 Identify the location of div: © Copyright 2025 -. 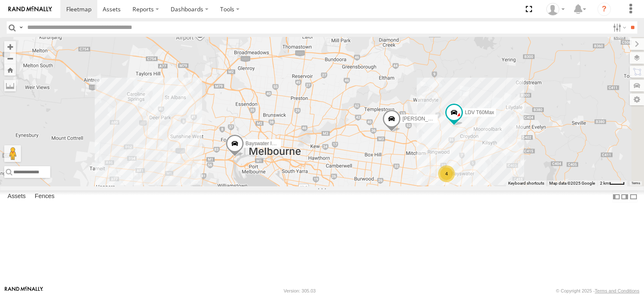
(598, 291).